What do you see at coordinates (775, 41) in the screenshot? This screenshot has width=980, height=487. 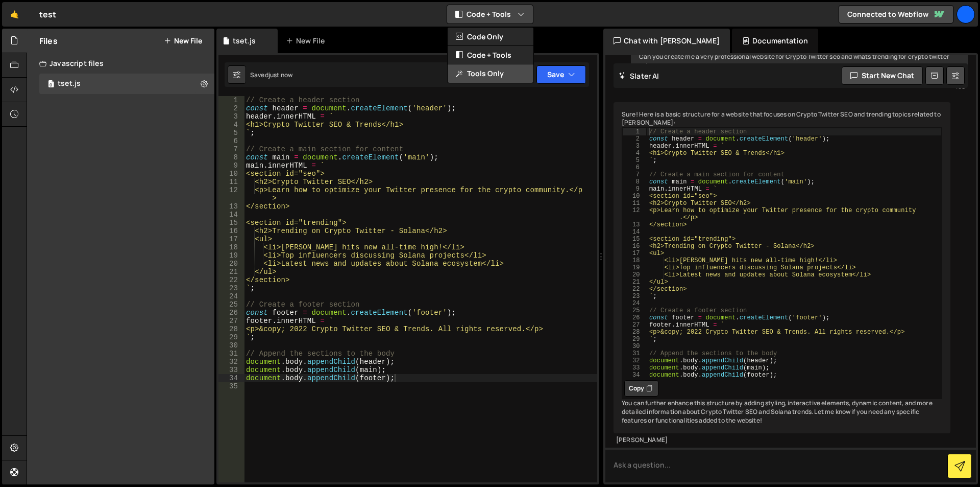 I see `div: Documentation` at bounding box center [775, 41].